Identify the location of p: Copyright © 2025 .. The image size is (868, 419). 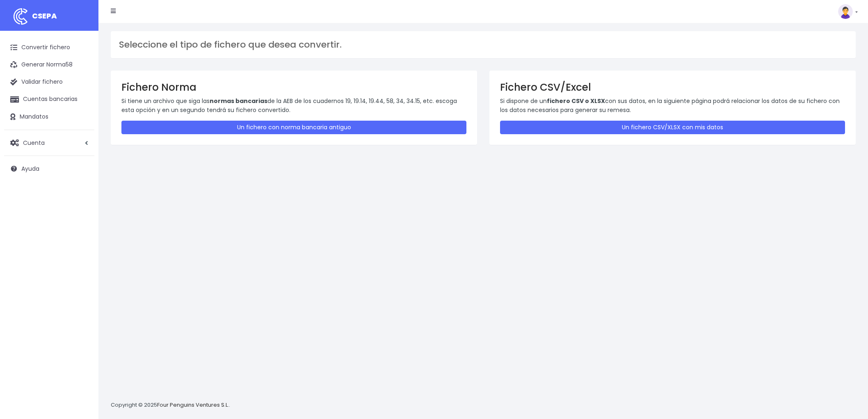
(170, 405).